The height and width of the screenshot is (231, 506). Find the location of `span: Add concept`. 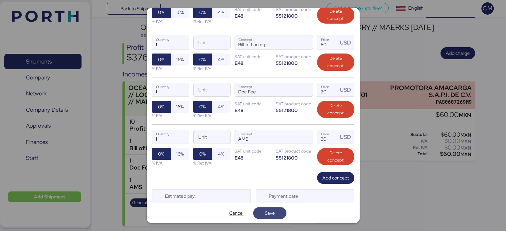

span: Add concept is located at coordinates (335, 178).